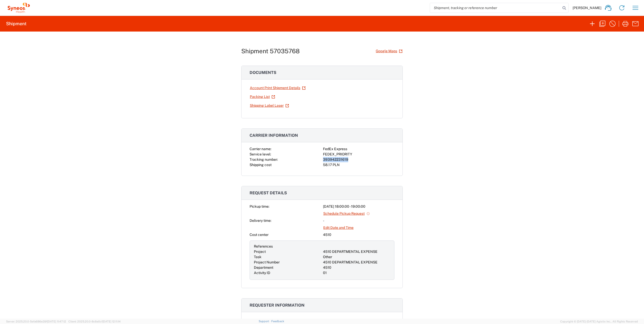 The width and height of the screenshot is (644, 324). I want to click on a: Edit Date and Time, so click(339, 227).